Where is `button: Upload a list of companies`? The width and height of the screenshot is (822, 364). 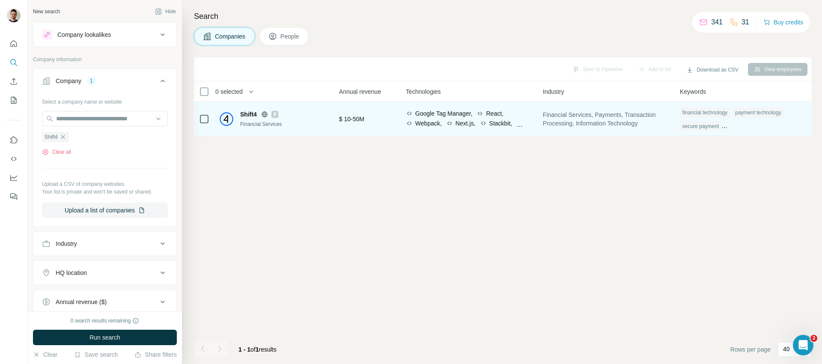 button: Upload a list of companies is located at coordinates (105, 210).